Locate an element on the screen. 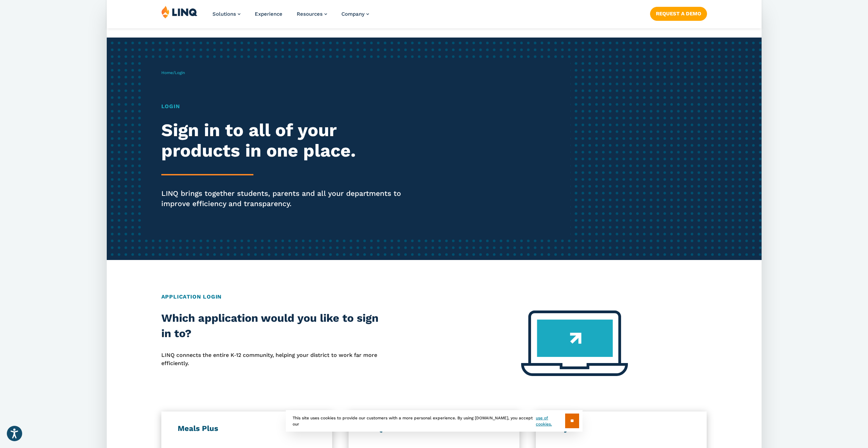 The image size is (868, 448). img: LINQ | K‑12 Software is located at coordinates (180, 12).